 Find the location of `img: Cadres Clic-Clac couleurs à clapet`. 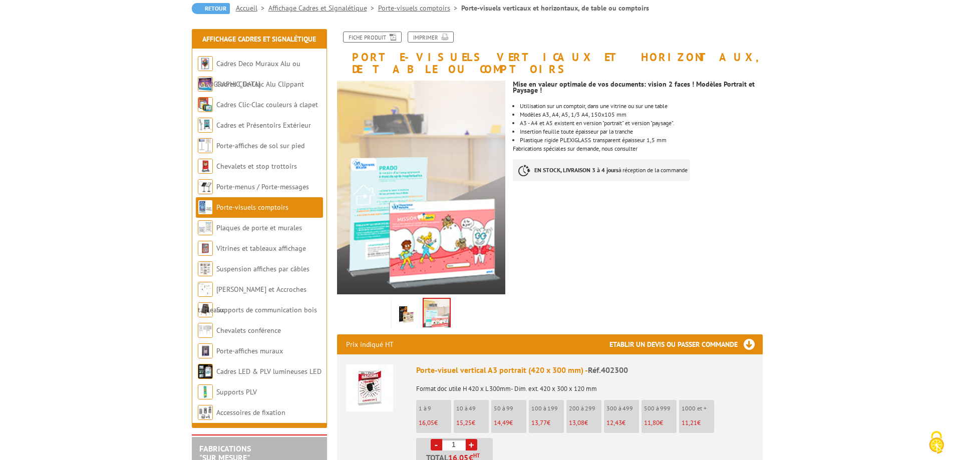

img: Cadres Clic-Clac couleurs à clapet is located at coordinates (205, 105).